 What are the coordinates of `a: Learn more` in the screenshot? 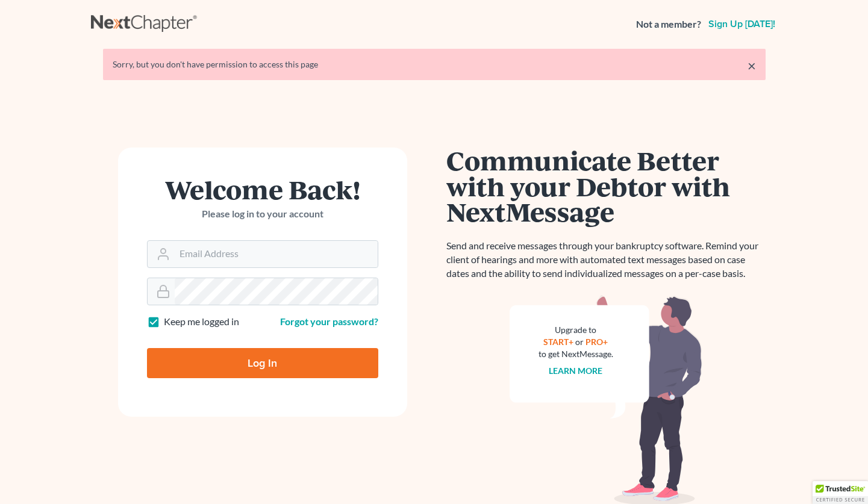 It's located at (575, 371).